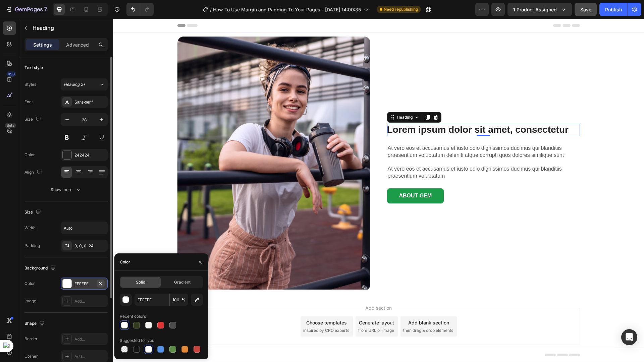  Describe the element at coordinates (140, 9) in the screenshot. I see `div: Undo/Redo` at that location.